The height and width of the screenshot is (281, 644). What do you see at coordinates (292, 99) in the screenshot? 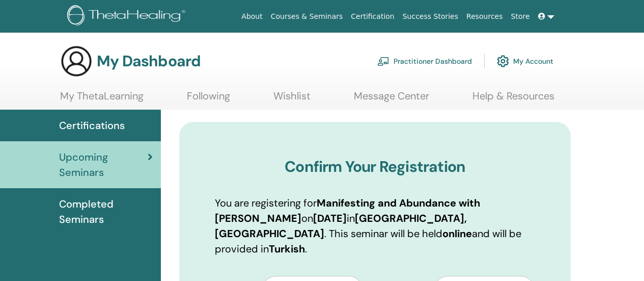
I see `a: Wishlist` at bounding box center [292, 99].